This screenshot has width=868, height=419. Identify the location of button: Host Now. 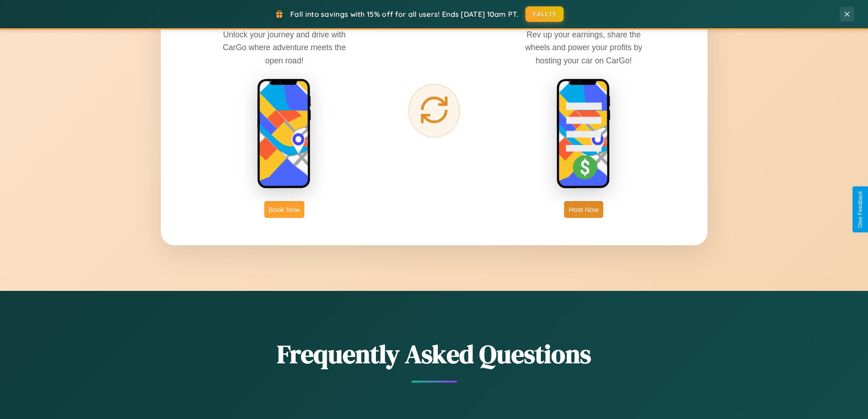
(584, 209).